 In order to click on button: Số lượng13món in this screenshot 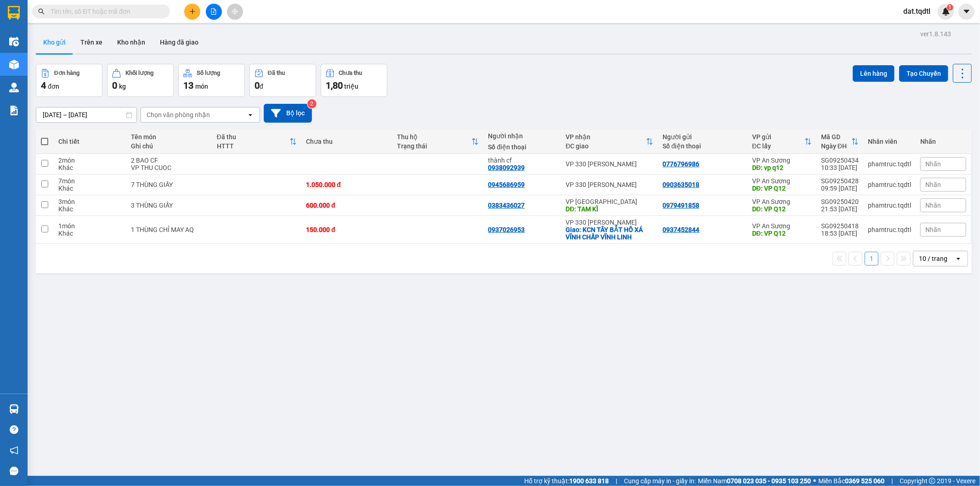, I will do `click(211, 80)`.